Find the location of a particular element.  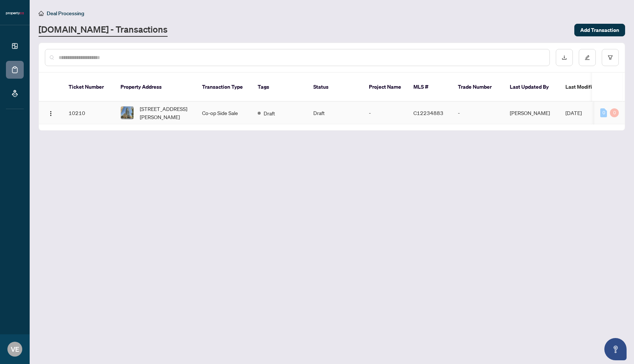

th: Ticket Number is located at coordinates (89, 87).